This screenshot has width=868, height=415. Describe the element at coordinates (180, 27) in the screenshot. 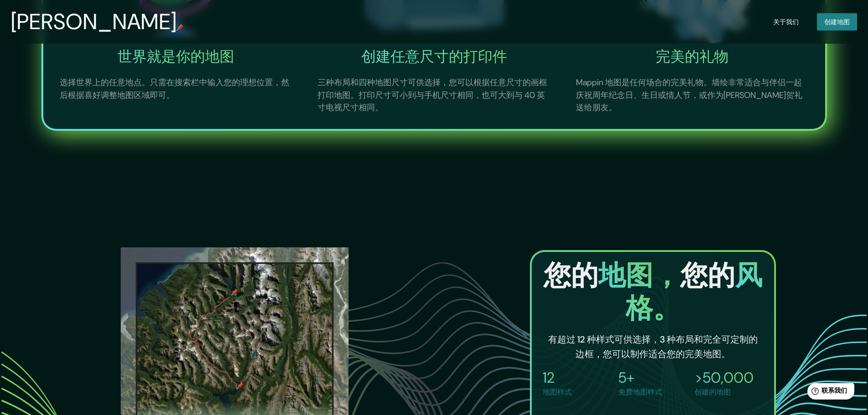

I see `img: mappin-pin` at that location.